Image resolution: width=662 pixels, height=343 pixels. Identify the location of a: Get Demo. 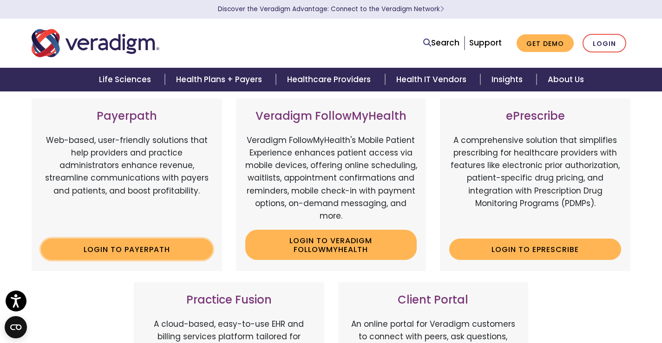
(545, 43).